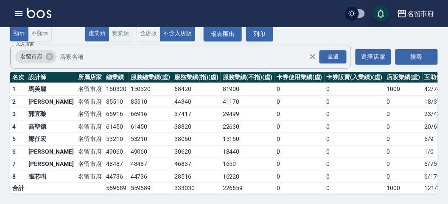 The image size is (448, 204). Describe the element at coordinates (247, 127) in the screenshot. I see `td: 22630` at that location.